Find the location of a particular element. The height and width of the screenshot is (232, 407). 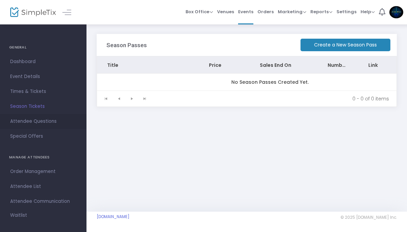

span: Waitlist is located at coordinates (19, 215).